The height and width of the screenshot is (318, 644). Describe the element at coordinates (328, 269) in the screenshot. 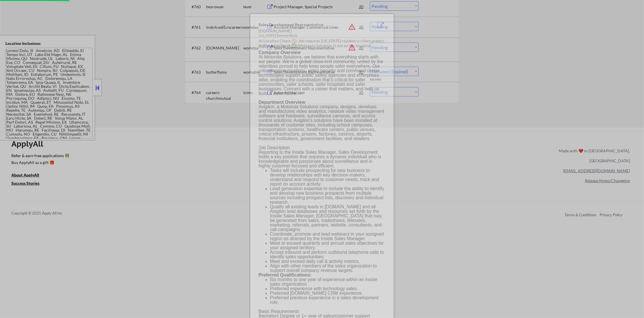

I see `p: Align with other members of the sales organization to support overall company revenue targets.` at that location.